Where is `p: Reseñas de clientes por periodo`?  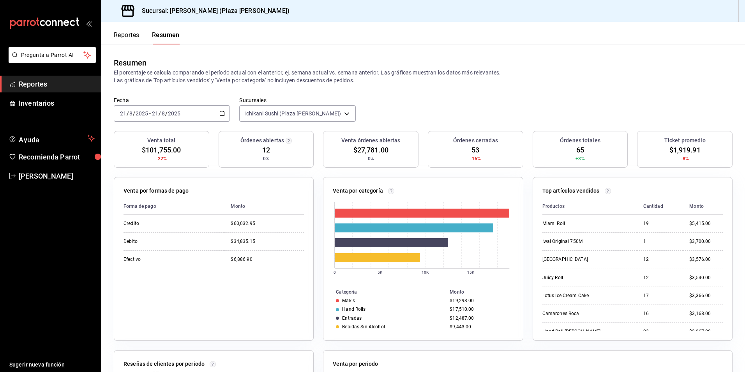
p: Reseñas de clientes por periodo is located at coordinates (164, 363).